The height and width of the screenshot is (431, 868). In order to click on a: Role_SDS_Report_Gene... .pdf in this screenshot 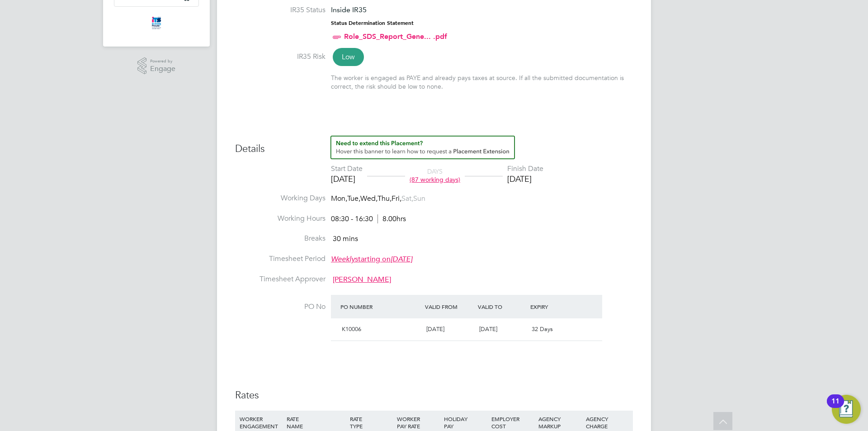, I will do `click(395, 36)`.